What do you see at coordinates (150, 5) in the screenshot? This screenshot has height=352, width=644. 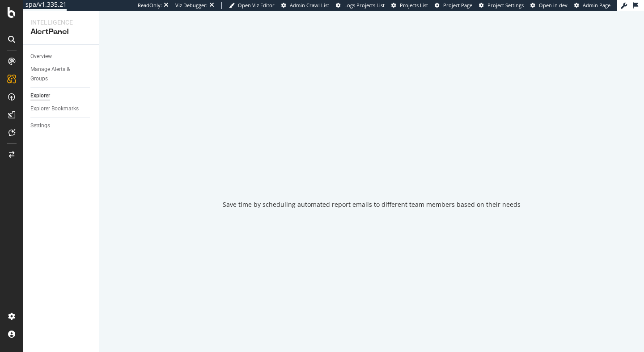 I see `div: ReadOnly:` at bounding box center [150, 5].